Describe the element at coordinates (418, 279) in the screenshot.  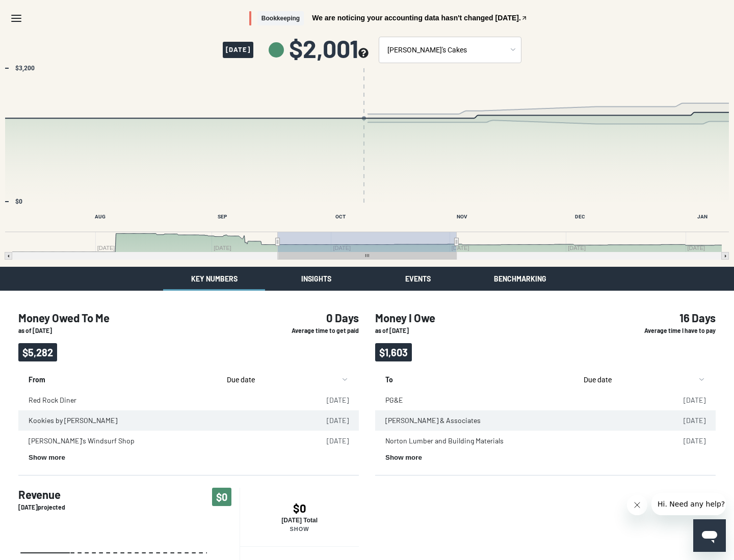
I see `button: Events` at that location.